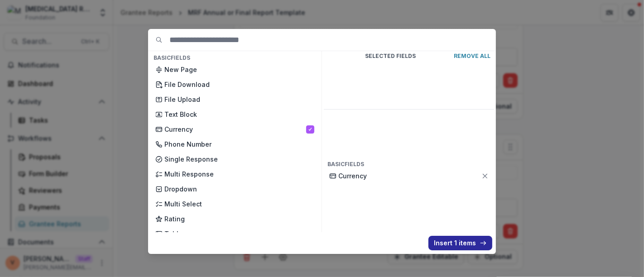 This screenshot has height=277, width=644. I want to click on p: Remove All, so click(472, 56).